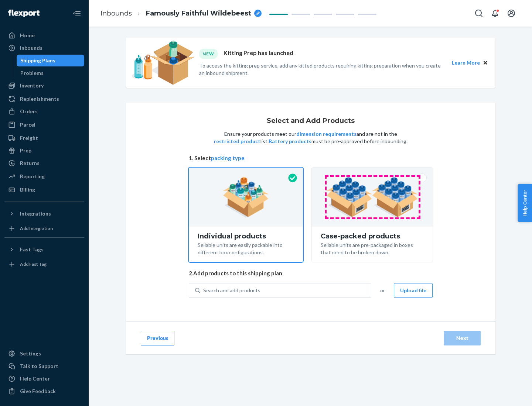  What do you see at coordinates (28, 125) in the screenshot?
I see `div: Parcel` at bounding box center [28, 125].